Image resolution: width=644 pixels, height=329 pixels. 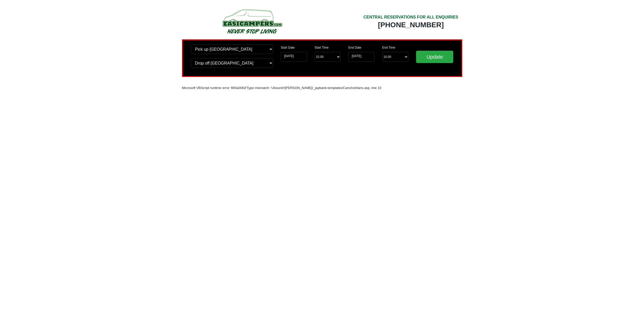 I want to click on label: End Date, so click(x=355, y=48).